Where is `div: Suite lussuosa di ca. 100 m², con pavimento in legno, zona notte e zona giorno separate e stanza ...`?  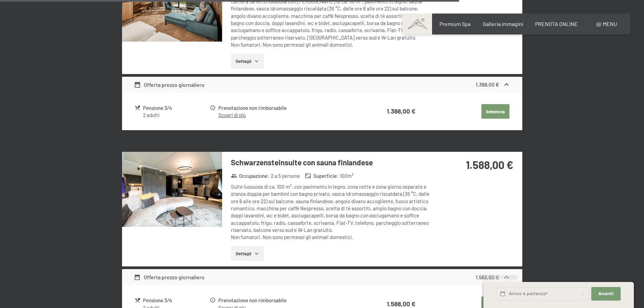
div: Suite lussuosa di ca. 100 m², con pavimento in legno, zona notte e zona giorno separate e stanza ... is located at coordinates (331, 212).